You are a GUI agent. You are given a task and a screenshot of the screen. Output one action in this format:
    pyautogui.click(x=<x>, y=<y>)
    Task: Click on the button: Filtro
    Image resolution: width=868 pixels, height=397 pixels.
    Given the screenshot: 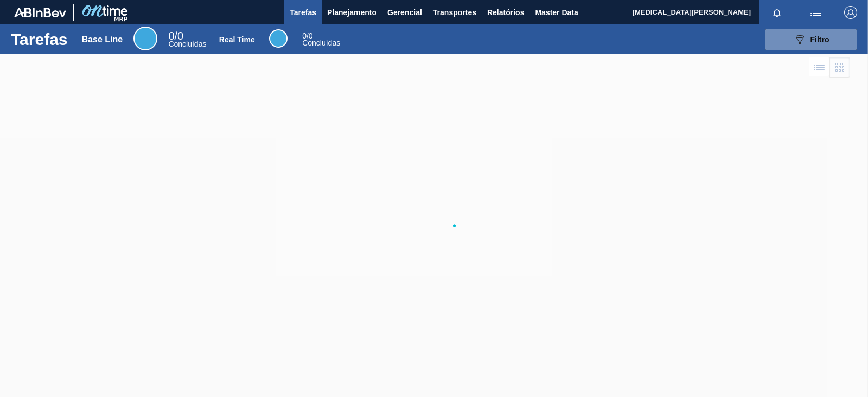 What is the action you would take?
    pyautogui.click(x=811, y=40)
    